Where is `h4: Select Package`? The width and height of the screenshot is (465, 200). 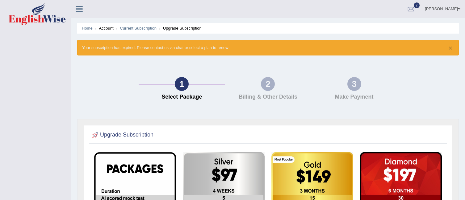 h4: Select Package is located at coordinates (181, 97).